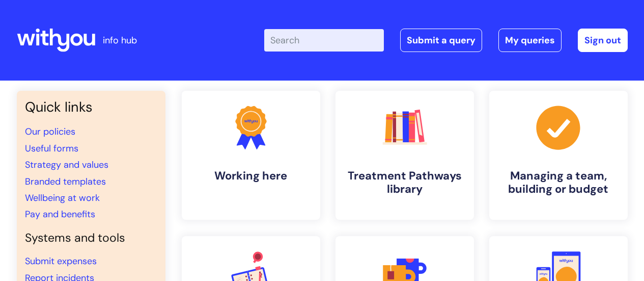 The width and height of the screenshot is (644, 281). Describe the element at coordinates (60, 214) in the screenshot. I see `a: Pay and benefits` at that location.